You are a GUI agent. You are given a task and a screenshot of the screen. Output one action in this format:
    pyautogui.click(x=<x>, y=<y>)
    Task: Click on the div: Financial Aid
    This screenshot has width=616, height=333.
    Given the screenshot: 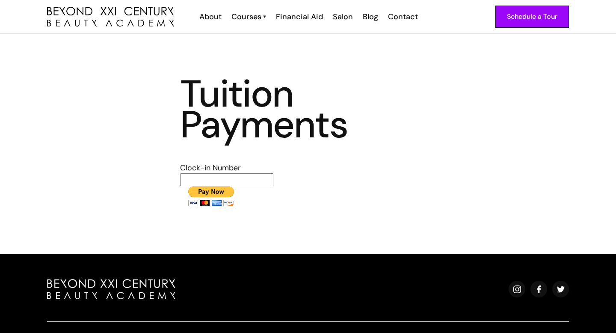 What is the action you would take?
    pyautogui.click(x=299, y=17)
    